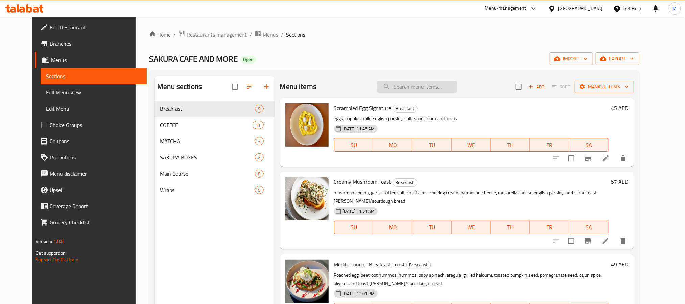 This screenshot has width=685, height=304. Describe the element at coordinates (91, 222) in the screenshot. I see `a: Grocery Checklist` at that location.